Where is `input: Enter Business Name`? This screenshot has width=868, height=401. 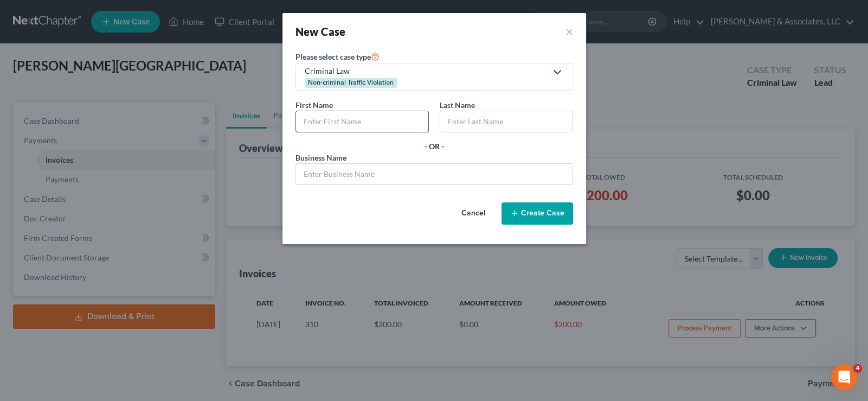
input: Enter Business Name is located at coordinates (434, 174).